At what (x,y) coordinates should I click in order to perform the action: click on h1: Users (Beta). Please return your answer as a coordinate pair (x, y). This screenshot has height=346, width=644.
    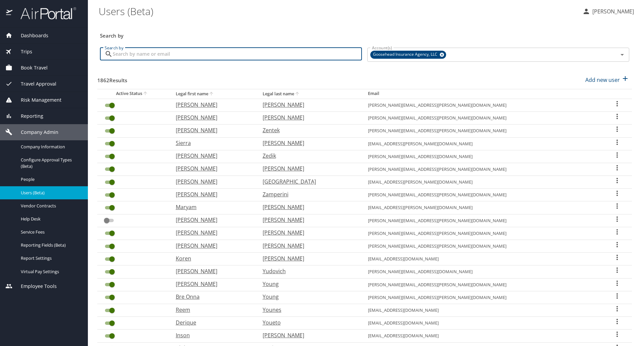
    Looking at the image, I should click on (338, 11).